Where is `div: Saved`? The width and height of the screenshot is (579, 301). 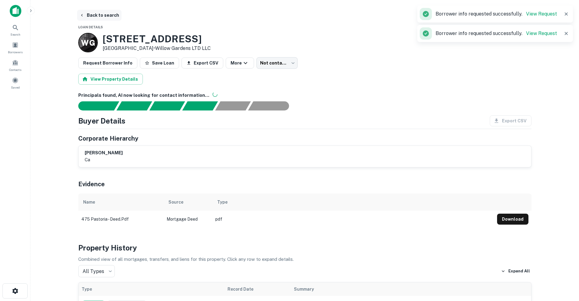 div: Saved is located at coordinates (15, 83).